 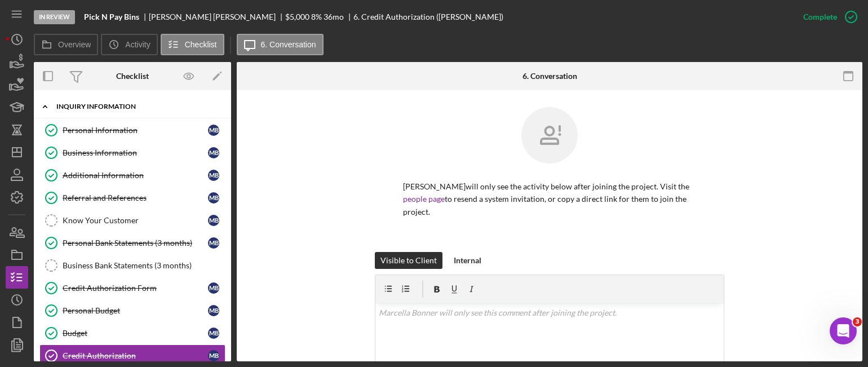 I want to click on button: Activity, so click(x=129, y=45).